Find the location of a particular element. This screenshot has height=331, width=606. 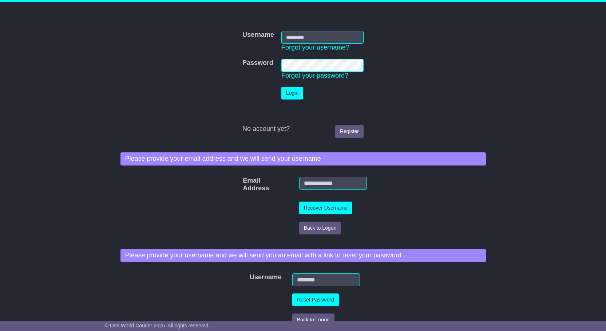

button: Login is located at coordinates (292, 93).